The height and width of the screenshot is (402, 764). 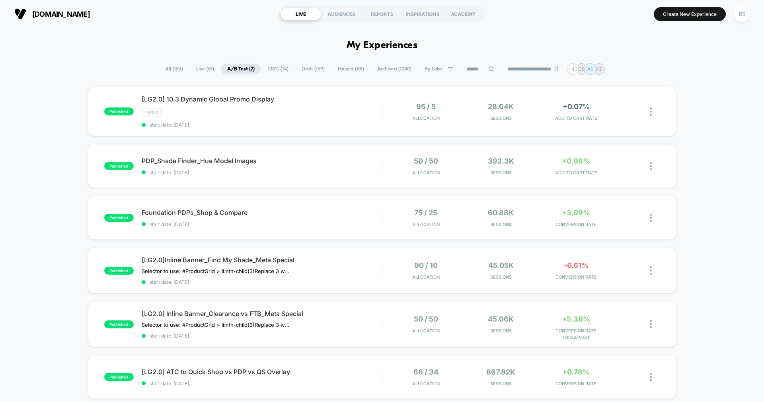 I want to click on span: [LG2.0] Inline Banner_Clearance vs FTB_Meta Special, so click(x=261, y=314).